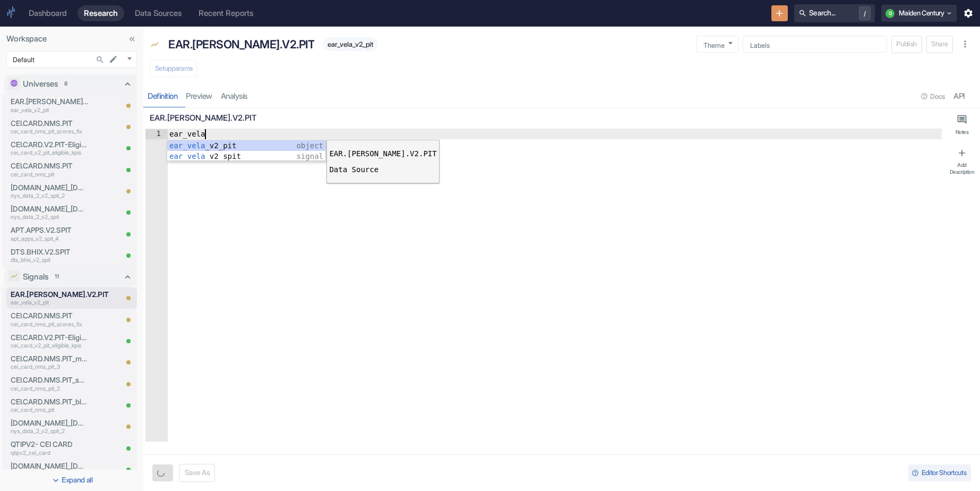 The image size is (980, 491). I want to click on button: Search..., so click(100, 60).